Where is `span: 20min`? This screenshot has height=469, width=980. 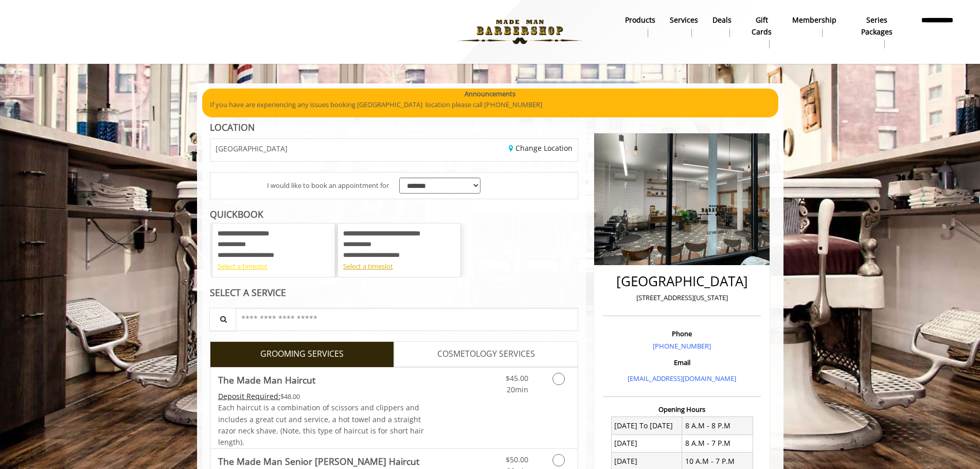
span: 20min is located at coordinates (517, 390).